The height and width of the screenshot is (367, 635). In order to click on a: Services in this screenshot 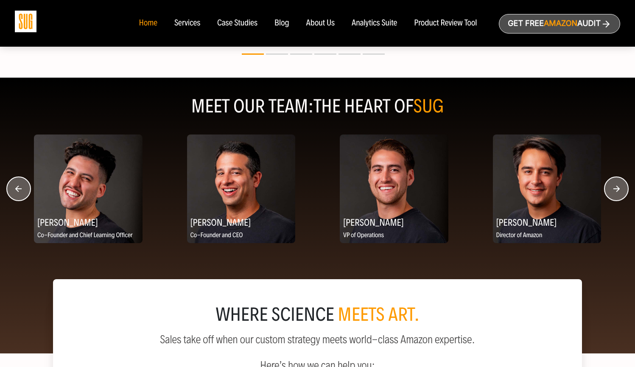, I will do `click(187, 23)`.